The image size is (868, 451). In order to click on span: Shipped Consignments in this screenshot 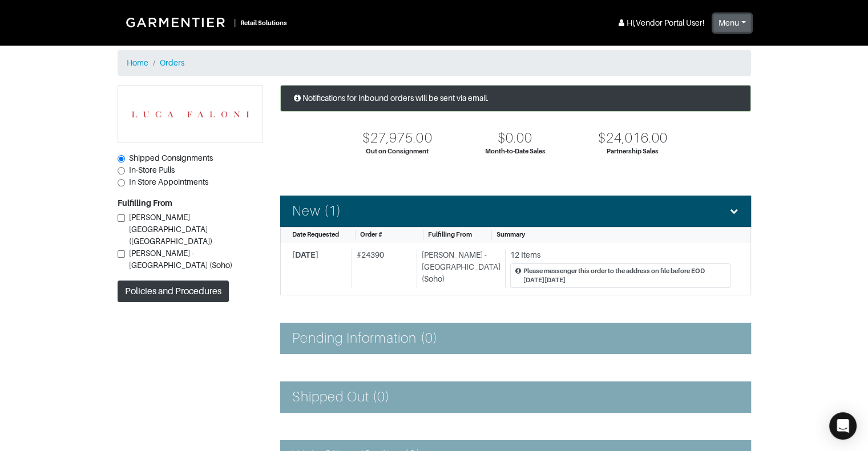, I will do `click(170, 158)`.